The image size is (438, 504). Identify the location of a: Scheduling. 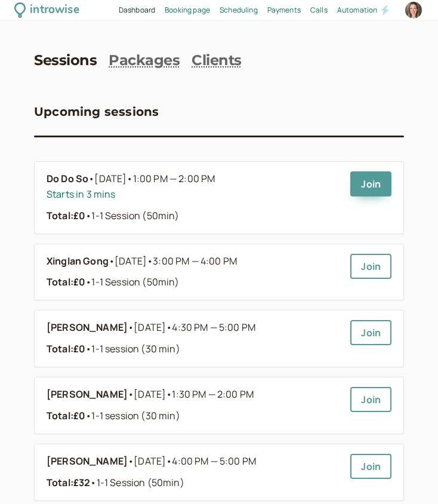
(239, 9).